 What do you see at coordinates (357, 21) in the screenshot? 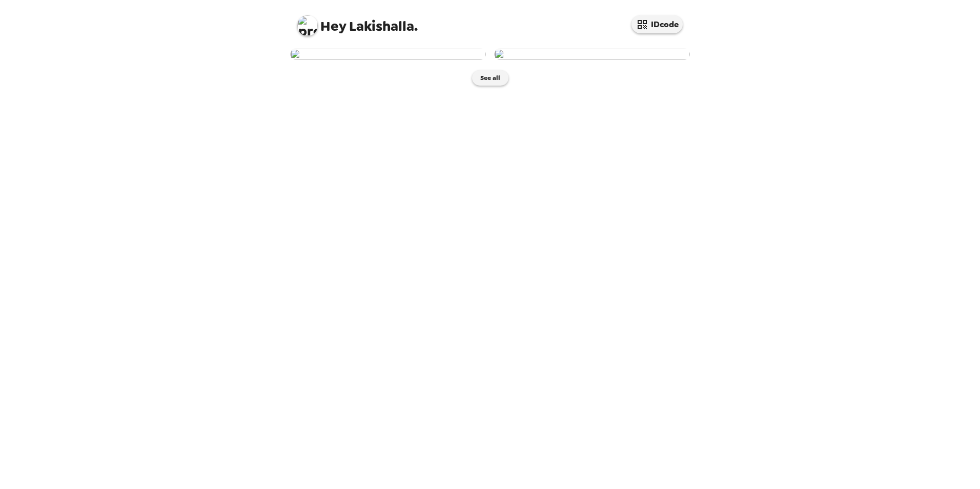
I see `span: Lakishalla.` at bounding box center [357, 21].